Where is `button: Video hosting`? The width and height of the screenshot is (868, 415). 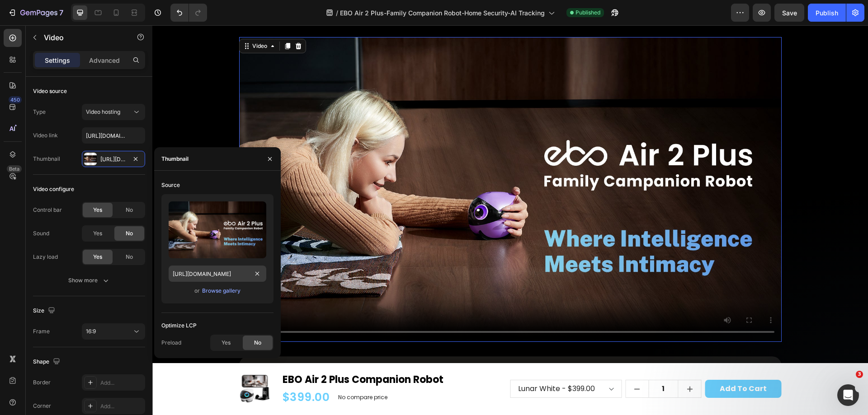
button: Video hosting is located at coordinates (113, 112).